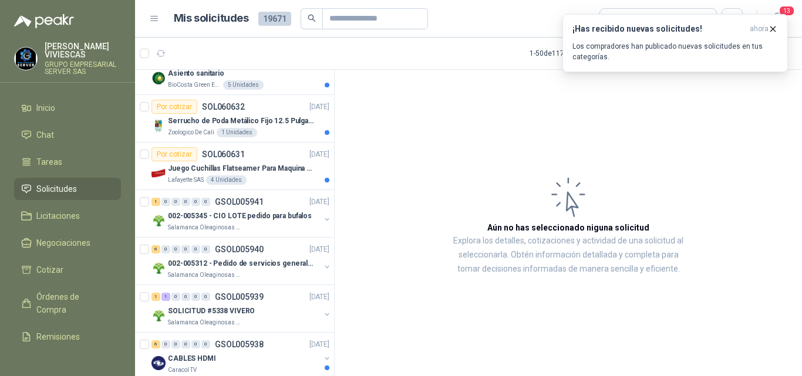 Image resolution: width=802 pixels, height=376 pixels. What do you see at coordinates (68, 243) in the screenshot?
I see `a: Negociaciones` at bounding box center [68, 243].